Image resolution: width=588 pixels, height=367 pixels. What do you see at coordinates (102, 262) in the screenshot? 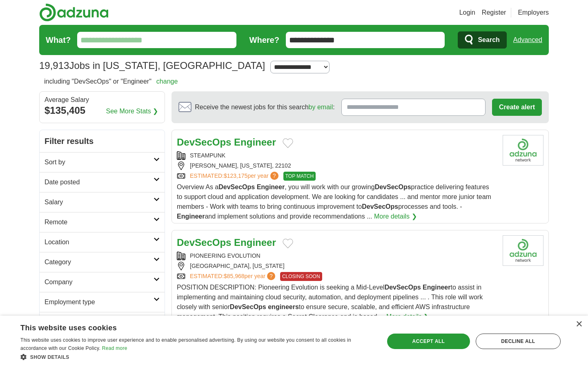
I see `a: Category` at bounding box center [102, 262].